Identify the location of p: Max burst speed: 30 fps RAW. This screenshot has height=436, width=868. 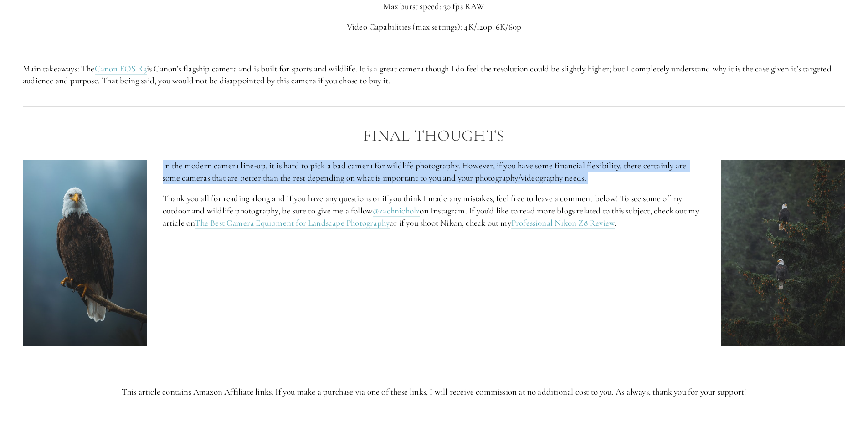
(434, 6).